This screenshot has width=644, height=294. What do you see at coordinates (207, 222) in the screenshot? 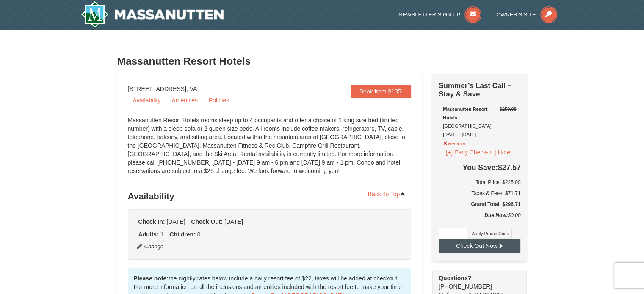
I see `strong: Check Out:` at bounding box center [207, 222].